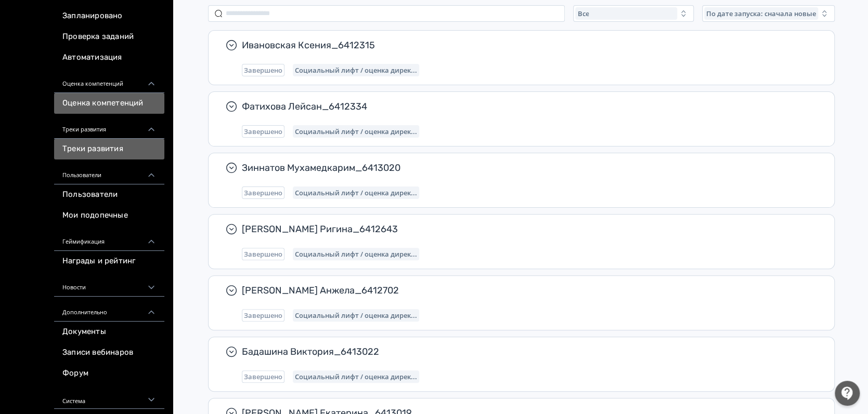  Describe the element at coordinates (109, 353) in the screenshot. I see `a: Записи вебинаров` at that location.